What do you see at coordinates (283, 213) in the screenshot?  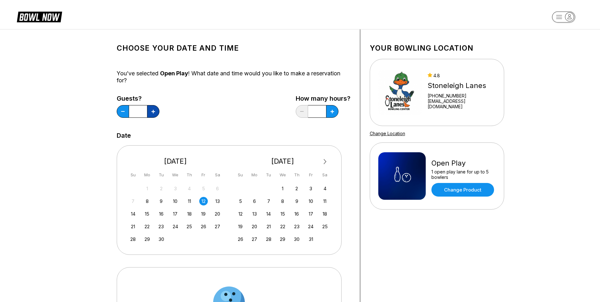 I see `div: month 2025-10` at bounding box center [283, 213].